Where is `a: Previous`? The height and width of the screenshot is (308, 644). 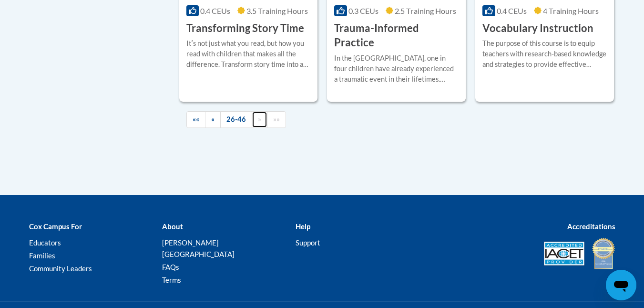 a: Previous is located at coordinates (213, 119).